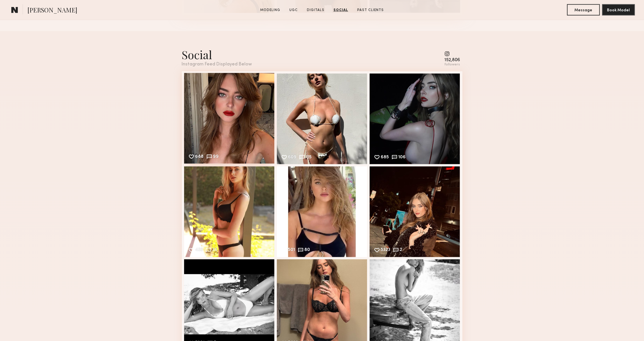 This screenshot has width=644, height=341. Describe the element at coordinates (401, 250) in the screenshot. I see `div: 2` at that location.